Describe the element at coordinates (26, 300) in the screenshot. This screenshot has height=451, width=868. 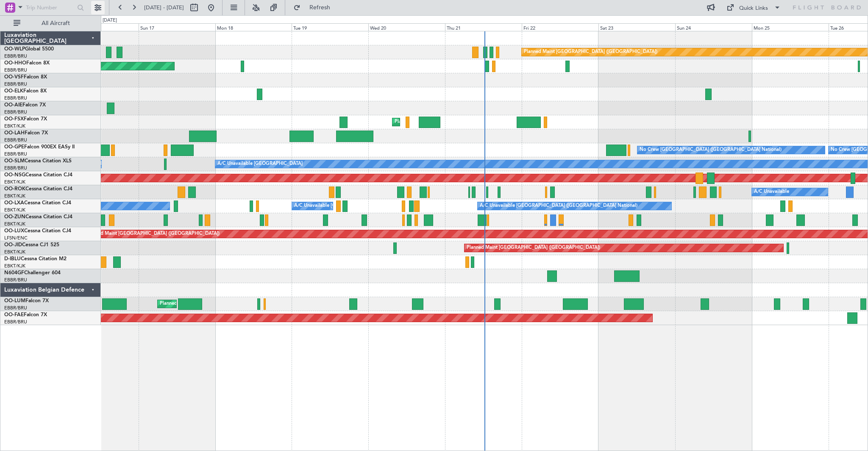
I see `a: OO-LUMFalcon 7X` at that location.